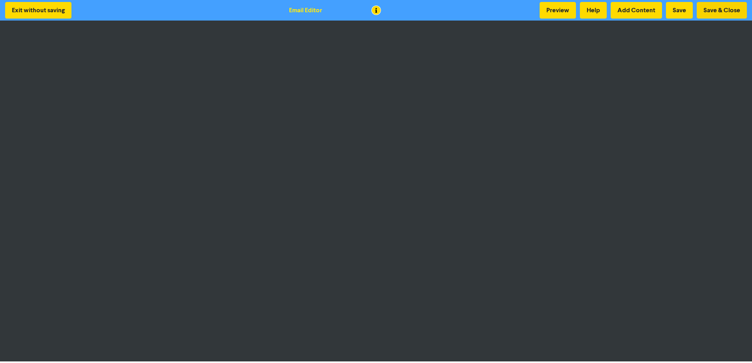  I want to click on div: Email Editor, so click(306, 10).